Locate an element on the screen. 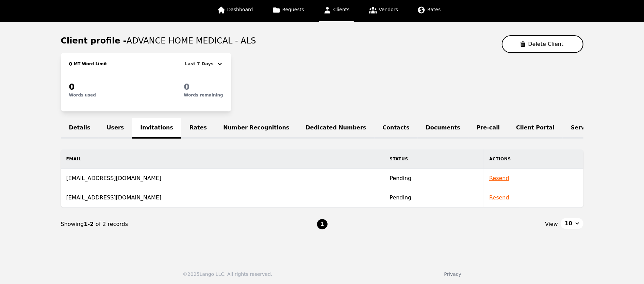 Image resolution: width=644 pixels, height=284 pixels. h1: Client profile - is located at coordinates (159, 41).